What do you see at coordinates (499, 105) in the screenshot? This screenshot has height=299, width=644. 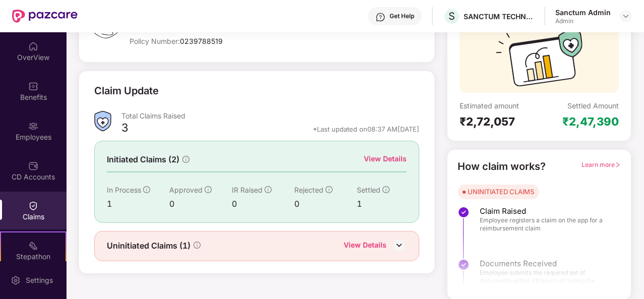 I see `div: Estimated amount` at bounding box center [499, 105].